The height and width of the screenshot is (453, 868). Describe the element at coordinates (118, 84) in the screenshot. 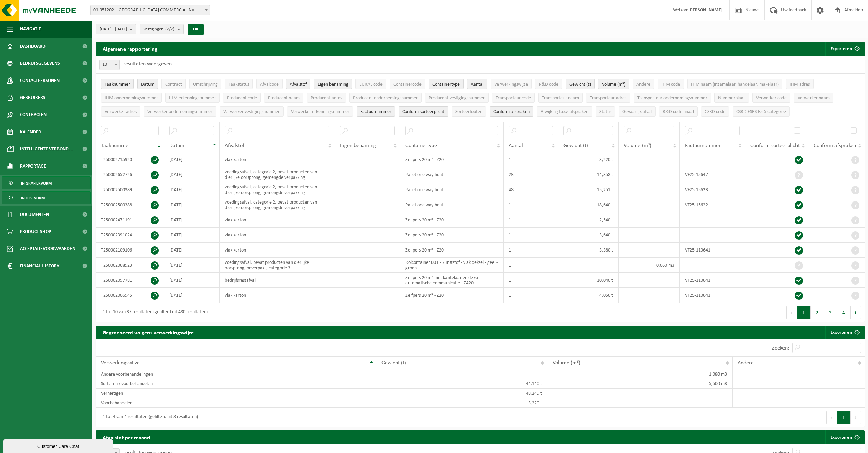

I see `span: Taaknummer` at that location.